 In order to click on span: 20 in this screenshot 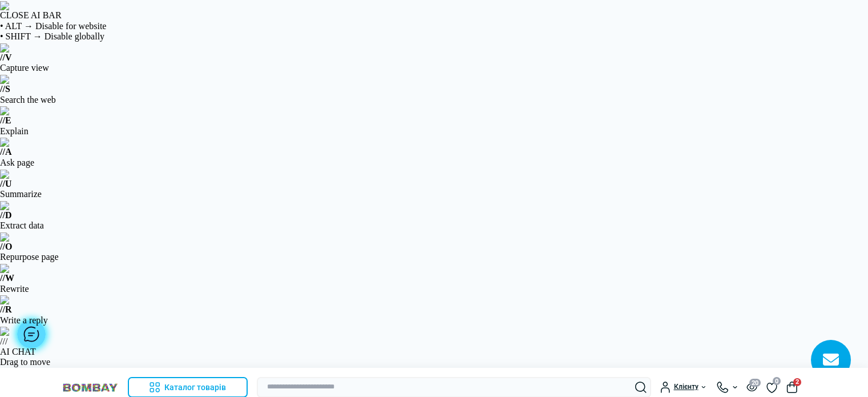, I will do `click(755, 383)`.